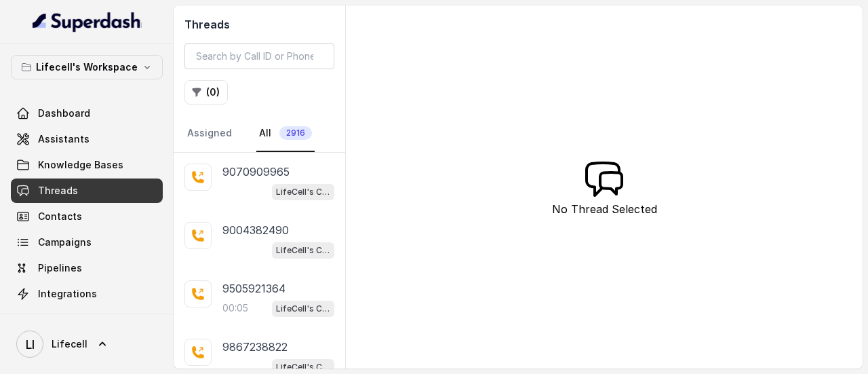 This screenshot has width=868, height=374. I want to click on button: Lifecell's Workspace, so click(87, 67).